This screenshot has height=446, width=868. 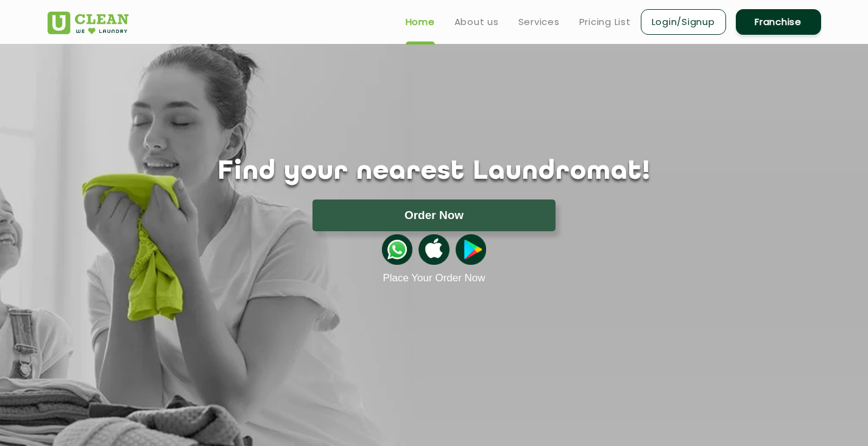 What do you see at coordinates (539, 22) in the screenshot?
I see `a: Services` at bounding box center [539, 22].